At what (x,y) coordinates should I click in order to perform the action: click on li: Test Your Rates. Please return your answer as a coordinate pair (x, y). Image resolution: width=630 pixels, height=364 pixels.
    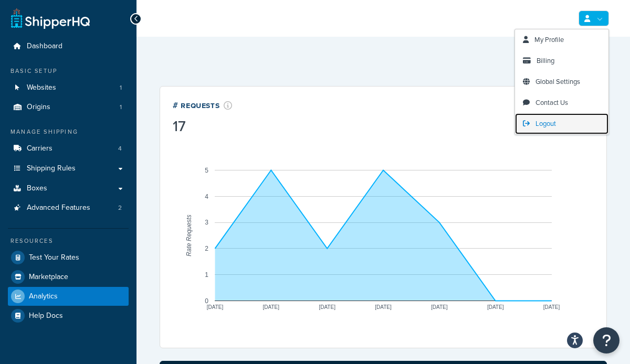
    Looking at the image, I should click on (68, 258).